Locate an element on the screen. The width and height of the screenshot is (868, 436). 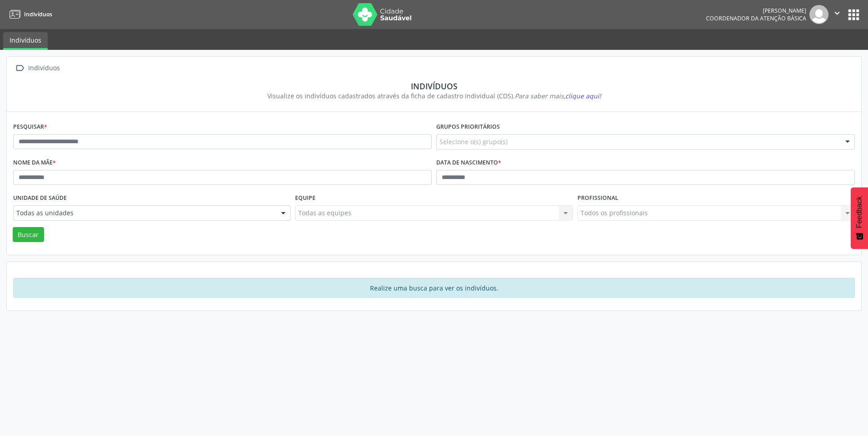
label: Equipe is located at coordinates (305, 198).